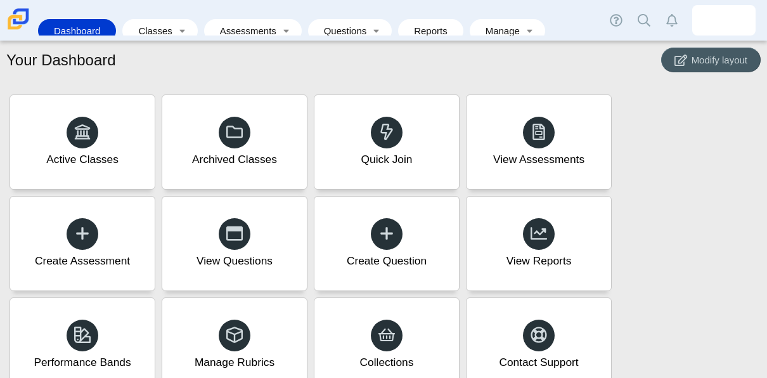 The height and width of the screenshot is (378, 767). Describe the element at coordinates (724, 20) in the screenshot. I see `a: jeffery.guse.8A8lUa` at that location.